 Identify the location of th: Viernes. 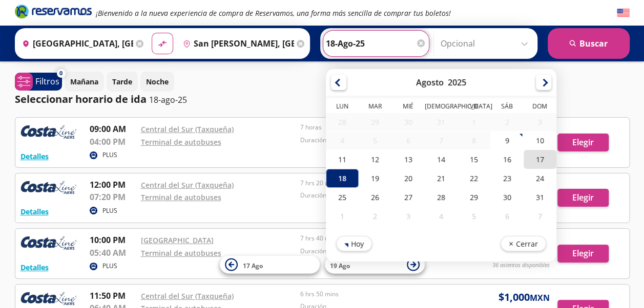
(474, 108).